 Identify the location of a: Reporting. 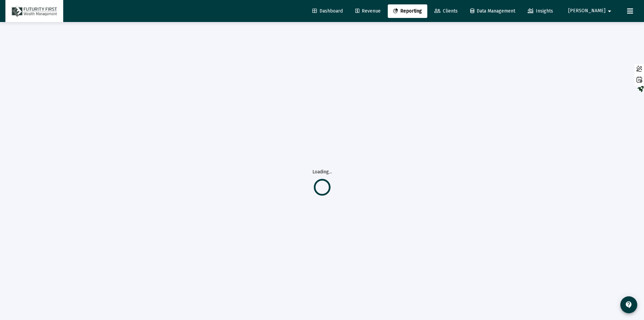
(408, 11).